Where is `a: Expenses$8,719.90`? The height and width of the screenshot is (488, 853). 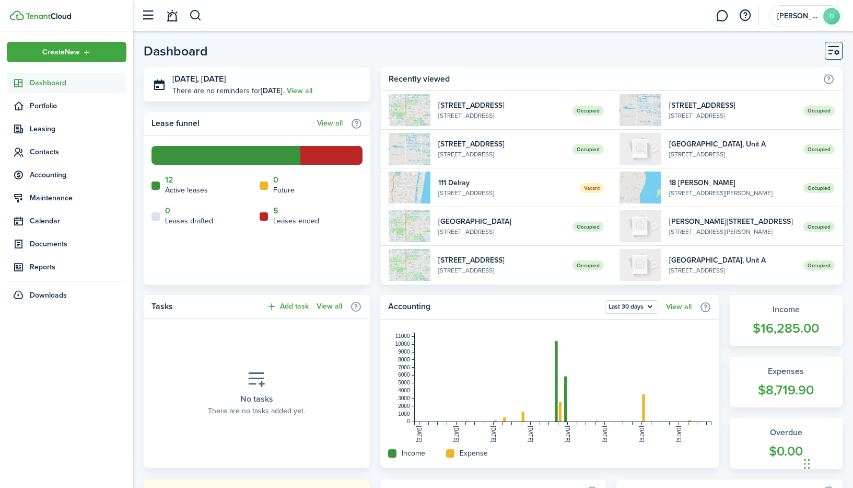
a: Expenses$8,719.90 is located at coordinates (786, 382).